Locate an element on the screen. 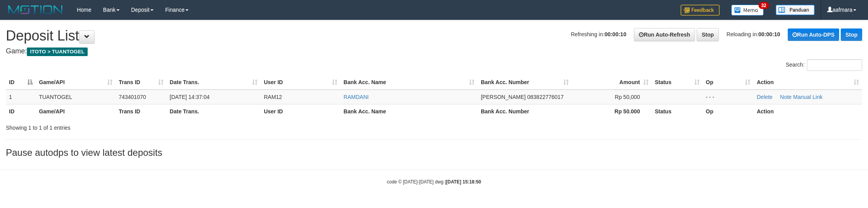 Image resolution: width=868 pixels, height=208 pixels. th: Bank Acc. Name is located at coordinates (410, 111).